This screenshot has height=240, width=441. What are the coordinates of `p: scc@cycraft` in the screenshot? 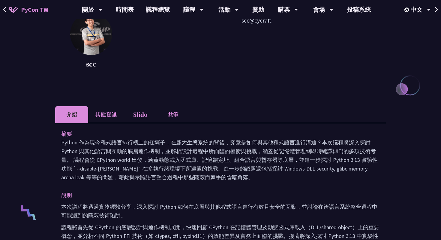 It's located at (257, 43).